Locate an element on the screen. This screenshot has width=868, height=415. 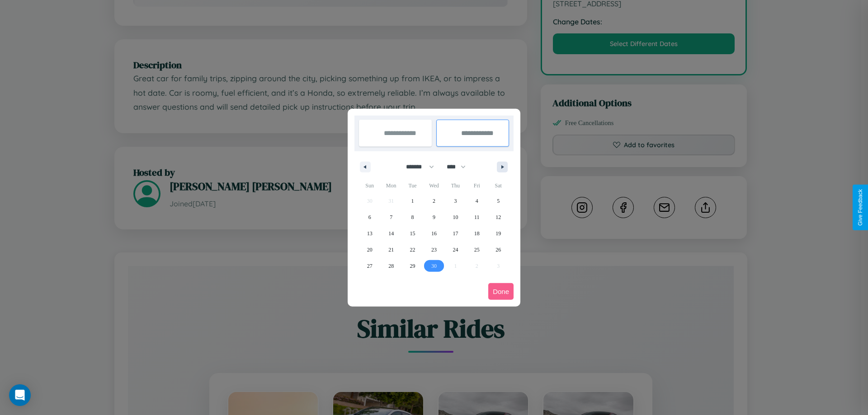
button: 23 is located at coordinates (434, 250).